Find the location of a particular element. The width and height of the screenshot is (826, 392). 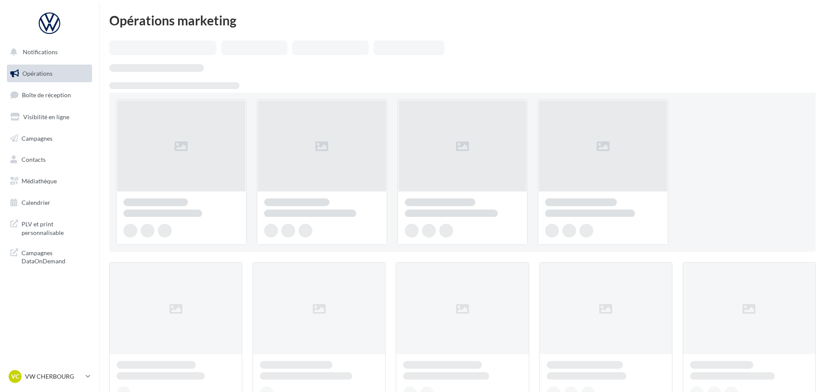

button: Notifications is located at coordinates (48, 52).